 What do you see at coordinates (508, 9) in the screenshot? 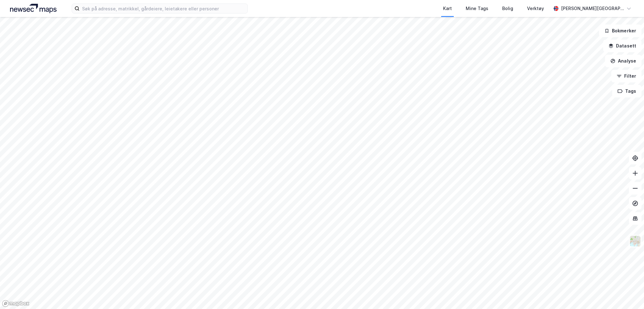
I see `div: Bolig` at bounding box center [508, 9].